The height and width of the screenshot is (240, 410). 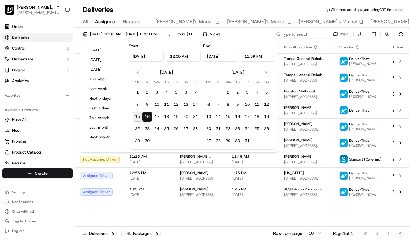 What do you see at coordinates (77, 91) in the screenshot?
I see `span: API Documentation` at bounding box center [77, 91].